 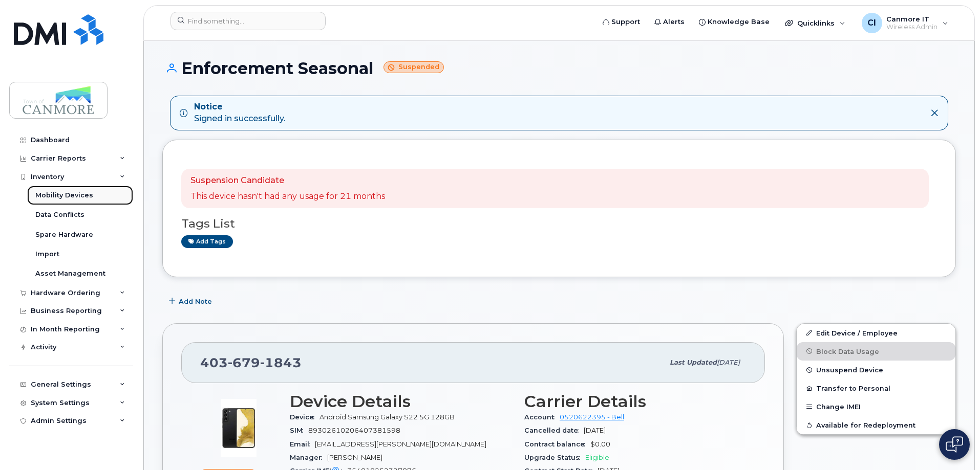 I want to click on small: Suspended, so click(x=413, y=67).